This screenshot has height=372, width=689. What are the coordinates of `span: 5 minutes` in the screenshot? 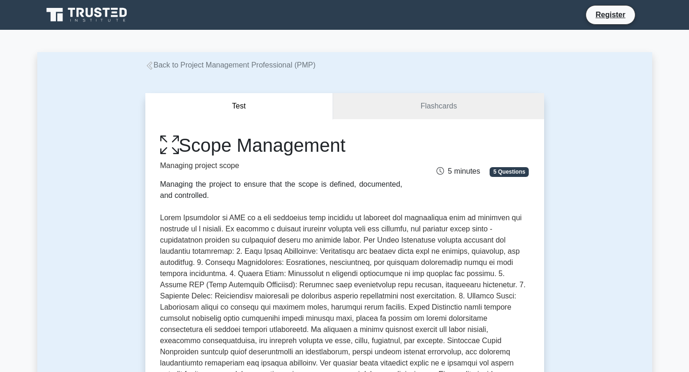 It's located at (458, 171).